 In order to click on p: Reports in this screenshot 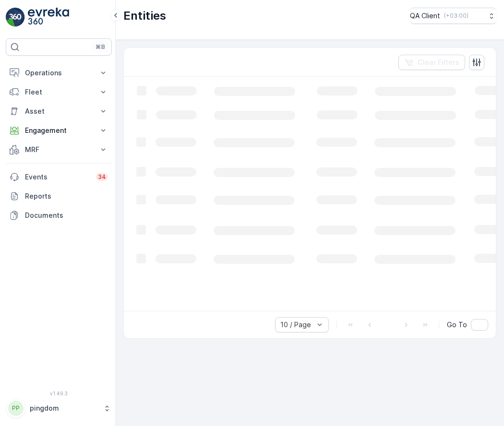, I will do `click(66, 196)`.